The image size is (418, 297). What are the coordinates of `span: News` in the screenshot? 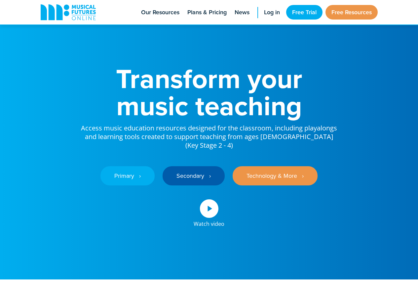 It's located at (242, 12).